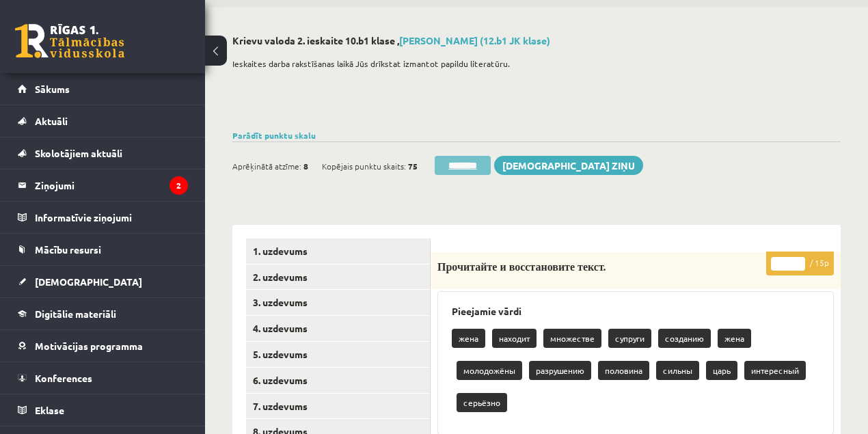 This screenshot has width=868, height=434. I want to click on a: Skolotājiem aktuāli, so click(103, 153).